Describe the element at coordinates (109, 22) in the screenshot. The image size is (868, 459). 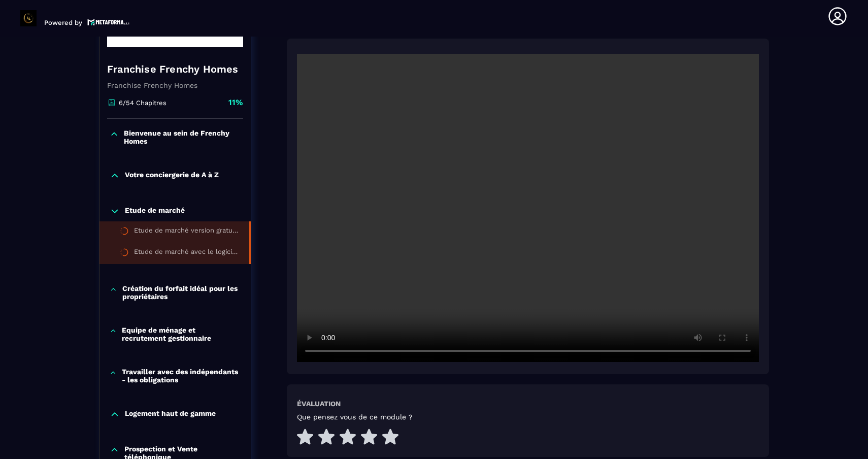
I see `img: logo` at that location.